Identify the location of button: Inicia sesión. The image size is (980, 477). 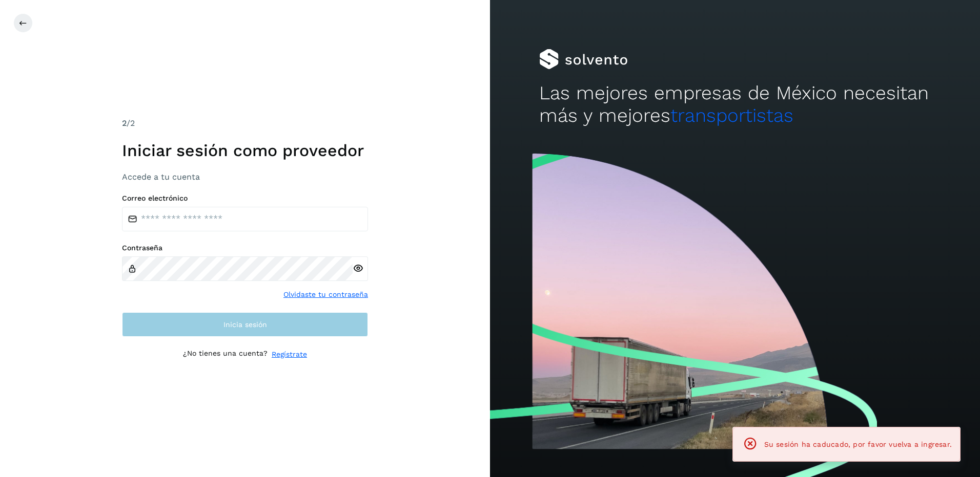
(245, 325).